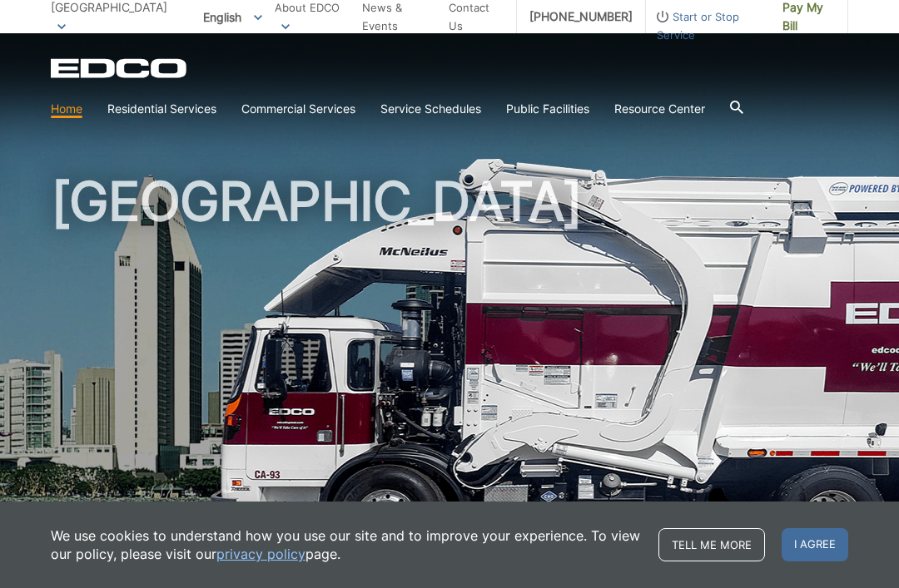 The width and height of the screenshot is (899, 588). I want to click on a: Tell me more, so click(711, 545).